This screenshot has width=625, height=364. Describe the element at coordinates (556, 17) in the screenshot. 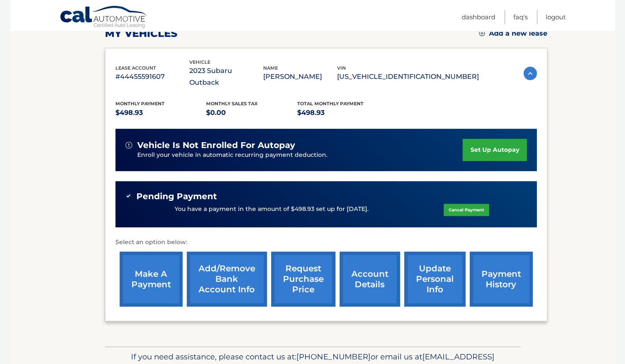

I see `a: Logout` at that location.